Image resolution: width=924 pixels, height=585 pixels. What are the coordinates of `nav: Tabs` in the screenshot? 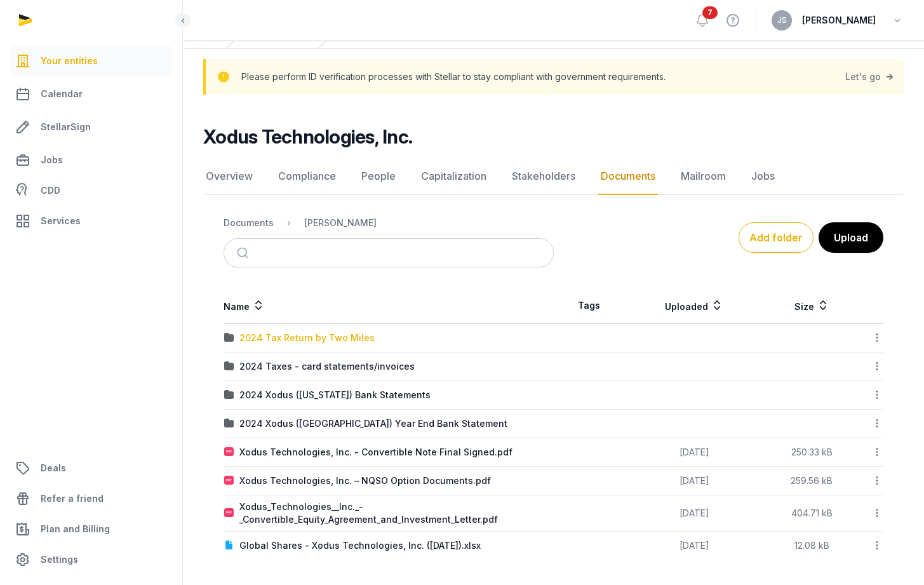 It's located at (553, 177).